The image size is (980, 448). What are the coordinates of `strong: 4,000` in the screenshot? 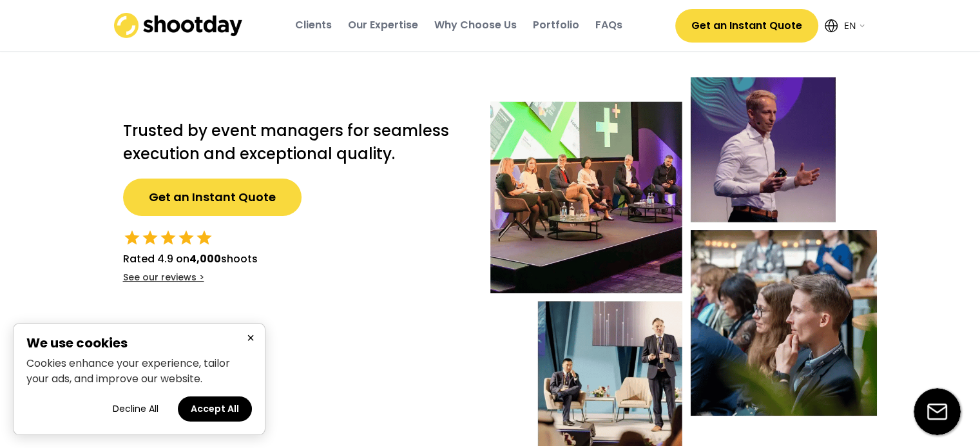 It's located at (205, 258).